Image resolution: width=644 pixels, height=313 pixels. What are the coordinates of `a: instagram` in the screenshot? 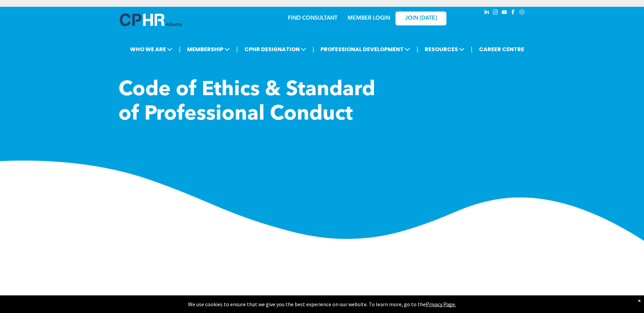 It's located at (495, 13).